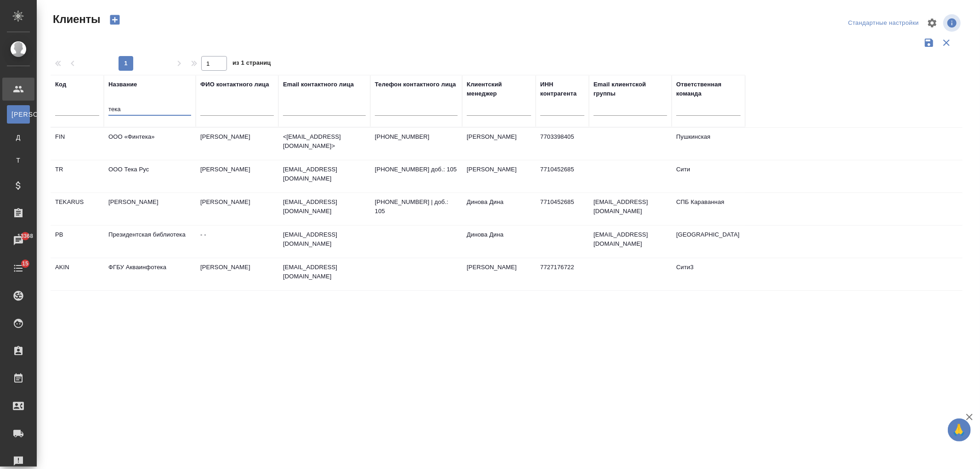  Describe the element at coordinates (709, 89) in the screenshot. I see `div: Ответственная команда` at that location.